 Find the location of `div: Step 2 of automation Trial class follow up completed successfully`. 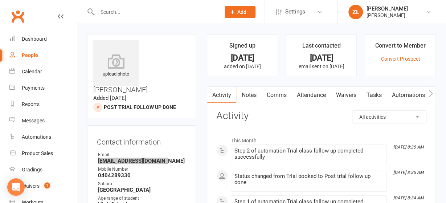

div: Step 2 of automation Trial class follow up completed successfully is located at coordinates (308, 154).